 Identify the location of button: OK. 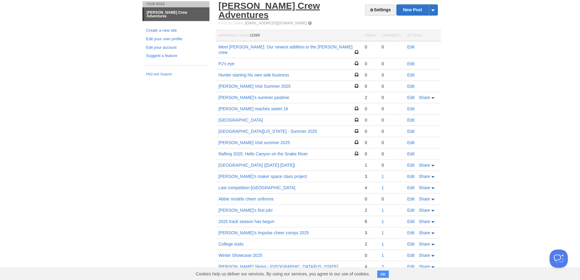
(383, 274).